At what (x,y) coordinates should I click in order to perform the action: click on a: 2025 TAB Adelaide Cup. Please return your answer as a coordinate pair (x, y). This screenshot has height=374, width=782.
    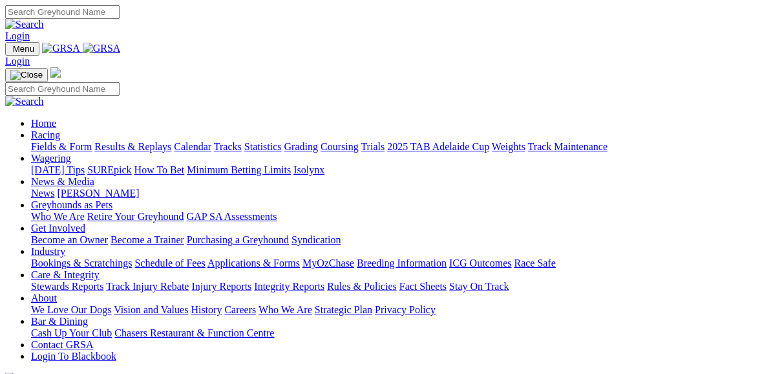
    Looking at the image, I should click on (438, 146).